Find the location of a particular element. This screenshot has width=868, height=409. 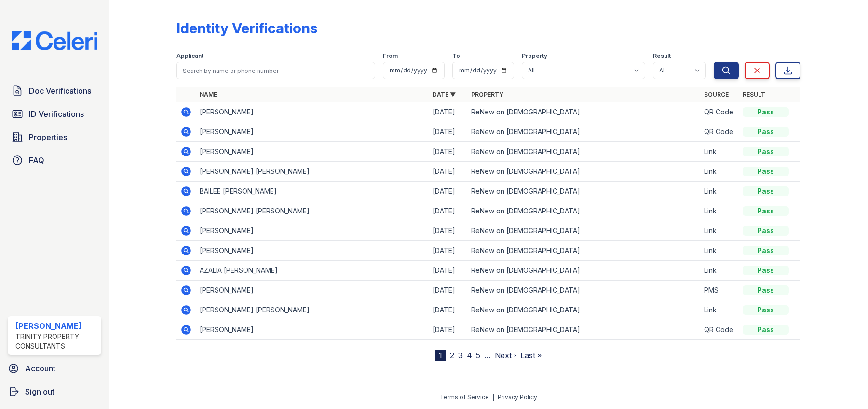

input: Search by name or phone number is located at coordinates (276, 71).